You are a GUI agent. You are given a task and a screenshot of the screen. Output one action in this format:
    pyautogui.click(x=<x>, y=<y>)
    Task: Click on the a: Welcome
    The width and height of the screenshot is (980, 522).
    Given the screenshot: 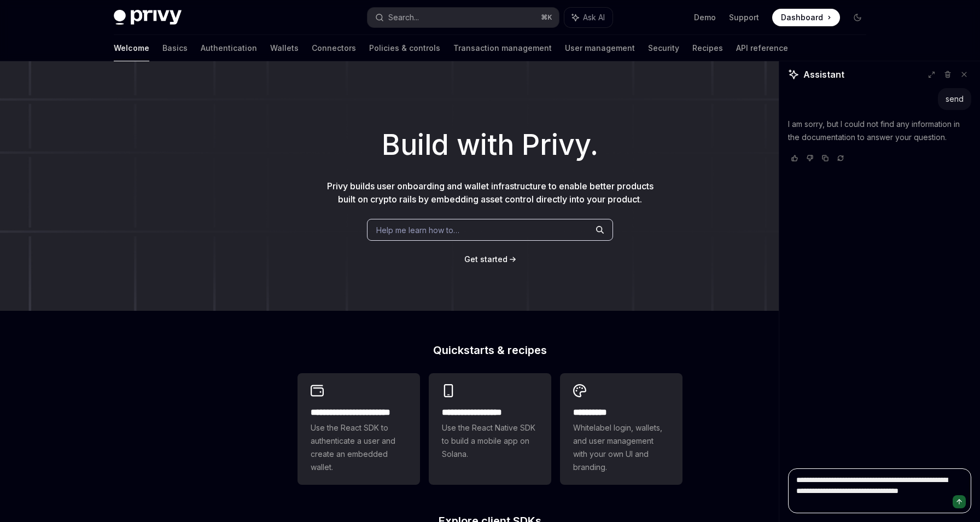 What is the action you would take?
    pyautogui.click(x=131, y=48)
    